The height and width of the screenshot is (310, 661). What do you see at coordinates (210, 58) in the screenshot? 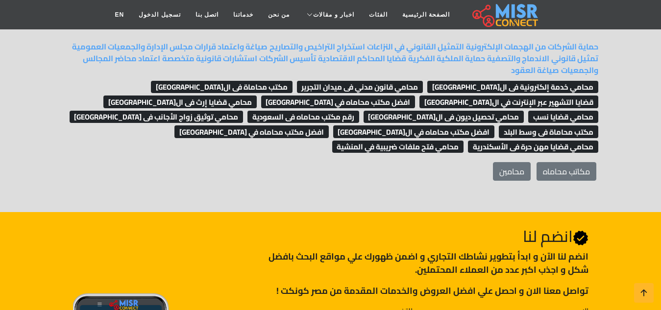
I see `a: استشارات قانونية متخصصة` at bounding box center [210, 58].